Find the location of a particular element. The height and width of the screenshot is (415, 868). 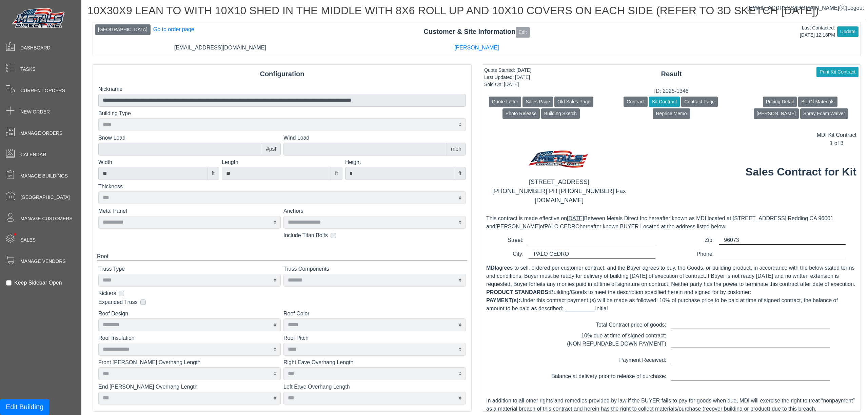

div: Result is located at coordinates (672, 74).